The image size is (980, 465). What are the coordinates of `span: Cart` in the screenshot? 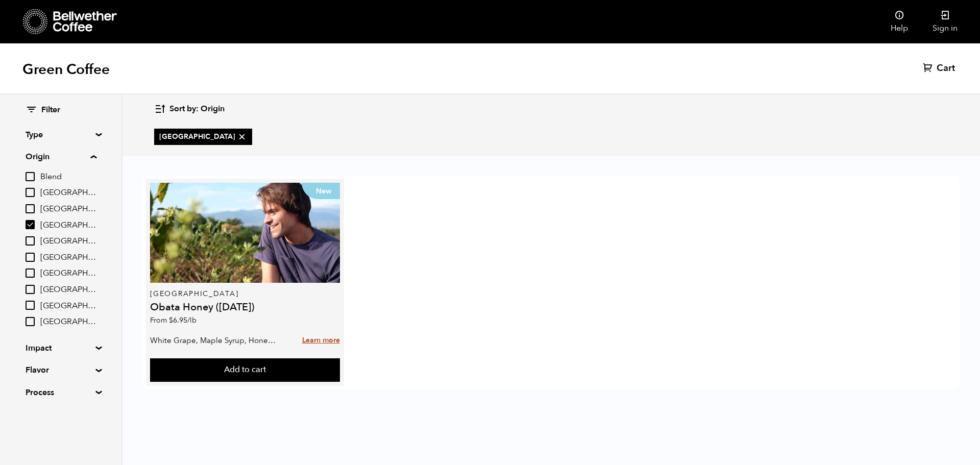 It's located at (945, 69).